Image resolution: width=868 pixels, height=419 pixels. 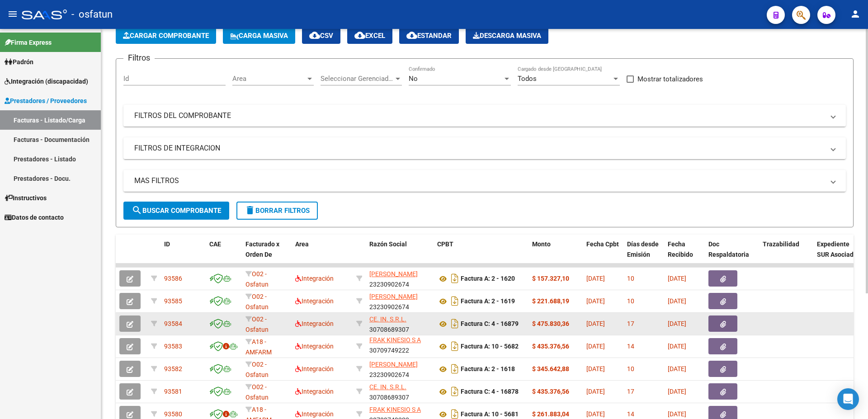 What do you see at coordinates (786, 255) in the screenshot?
I see `datatable-header-cell: Trazabilidad` at bounding box center [786, 255].